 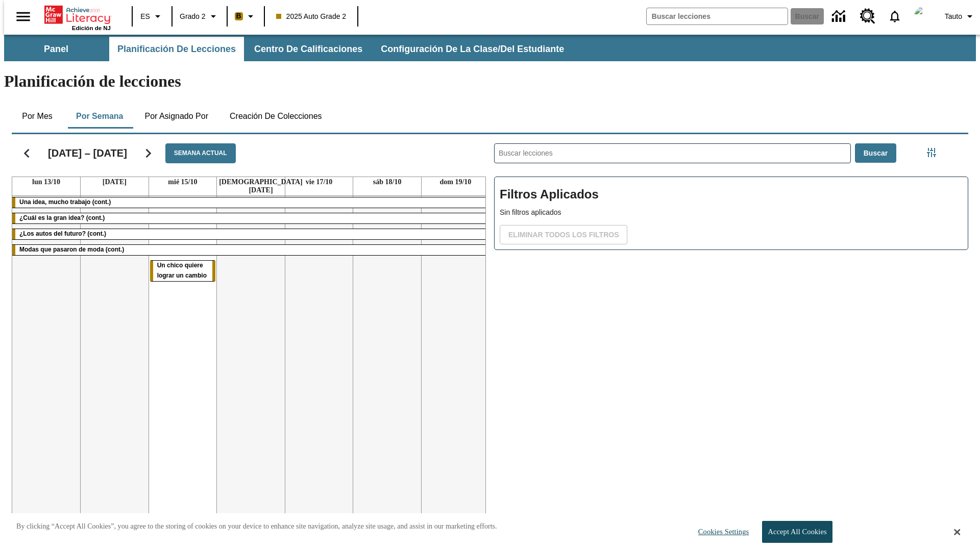 I want to click on input: Buscar lecciones, so click(x=672, y=153).